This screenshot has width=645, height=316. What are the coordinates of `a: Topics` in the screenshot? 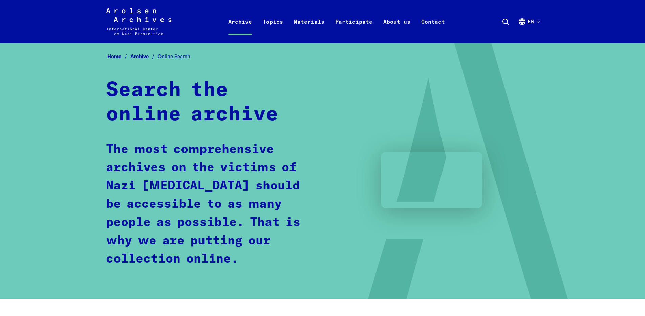 It's located at (273, 30).